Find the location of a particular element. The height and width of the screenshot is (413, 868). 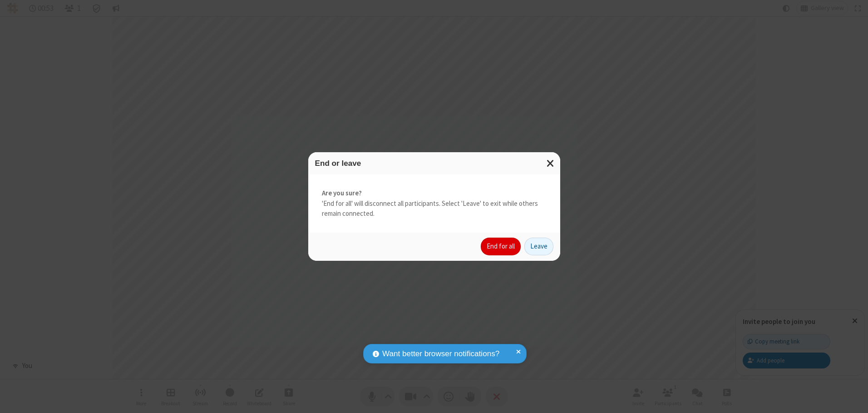

span: Want better browser notifications? is located at coordinates (441, 354).